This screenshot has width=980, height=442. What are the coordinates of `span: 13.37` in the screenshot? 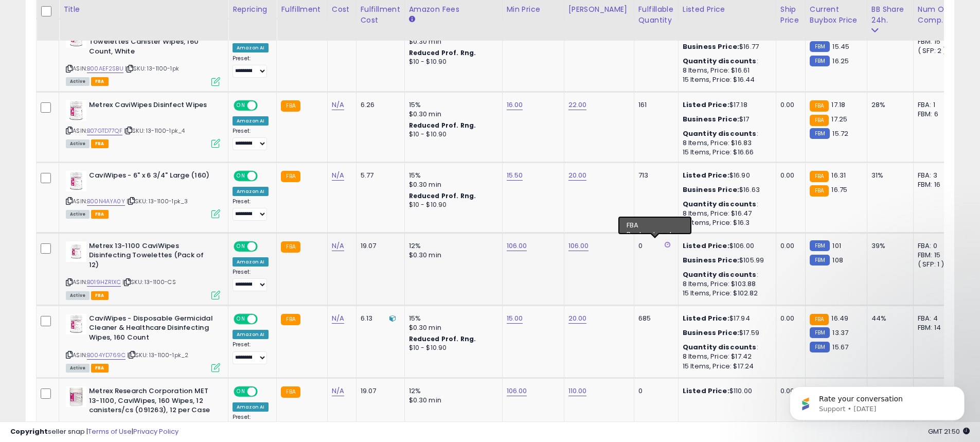 It's located at (840, 332).